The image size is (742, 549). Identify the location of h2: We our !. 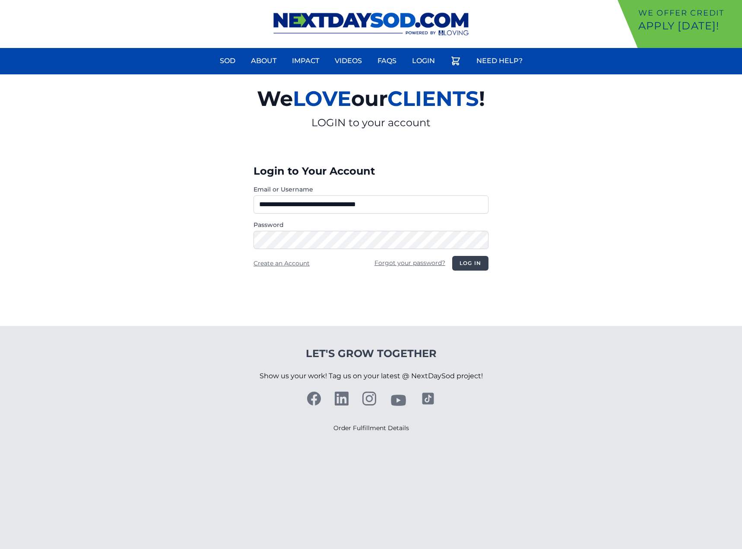
(371, 99).